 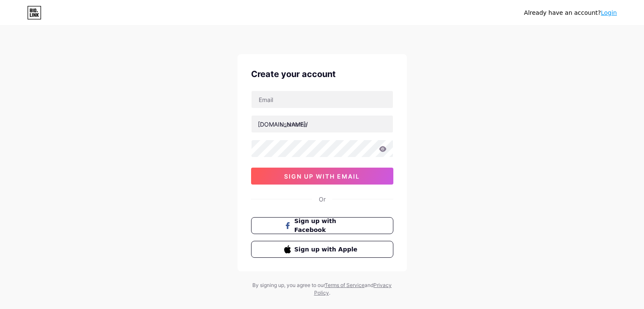 I want to click on div: Or, so click(x=322, y=199).